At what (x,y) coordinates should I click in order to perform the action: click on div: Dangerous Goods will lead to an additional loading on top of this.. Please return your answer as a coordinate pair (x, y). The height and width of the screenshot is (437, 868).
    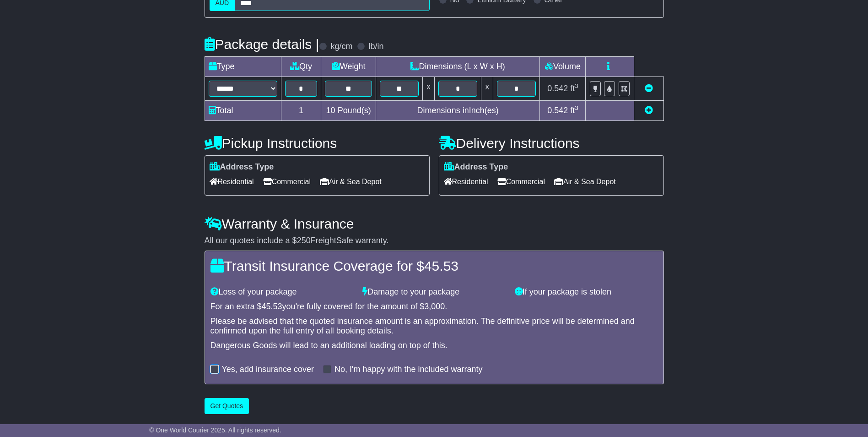
    Looking at the image, I should click on (434, 346).